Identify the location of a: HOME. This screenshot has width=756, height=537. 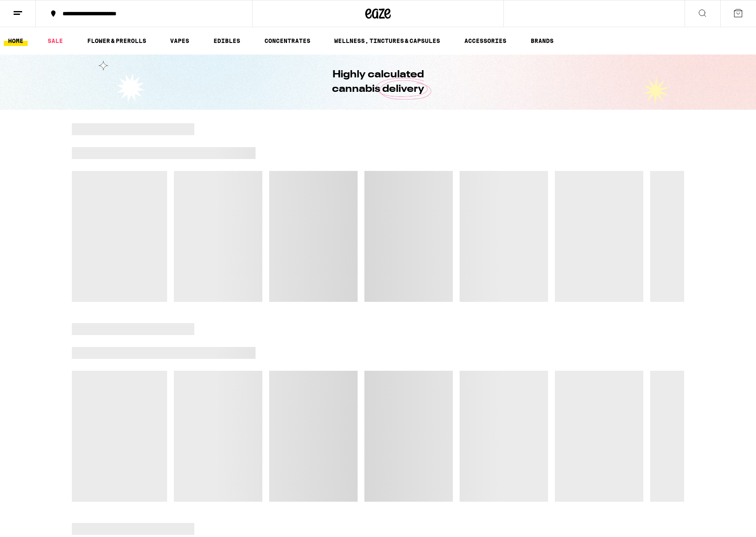
(16, 41).